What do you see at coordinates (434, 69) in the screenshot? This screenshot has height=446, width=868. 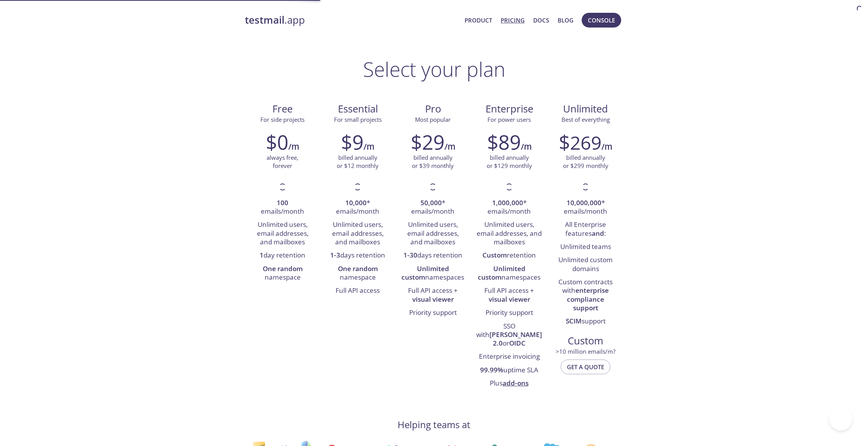 I see `h1: Select your plan` at bounding box center [434, 69].